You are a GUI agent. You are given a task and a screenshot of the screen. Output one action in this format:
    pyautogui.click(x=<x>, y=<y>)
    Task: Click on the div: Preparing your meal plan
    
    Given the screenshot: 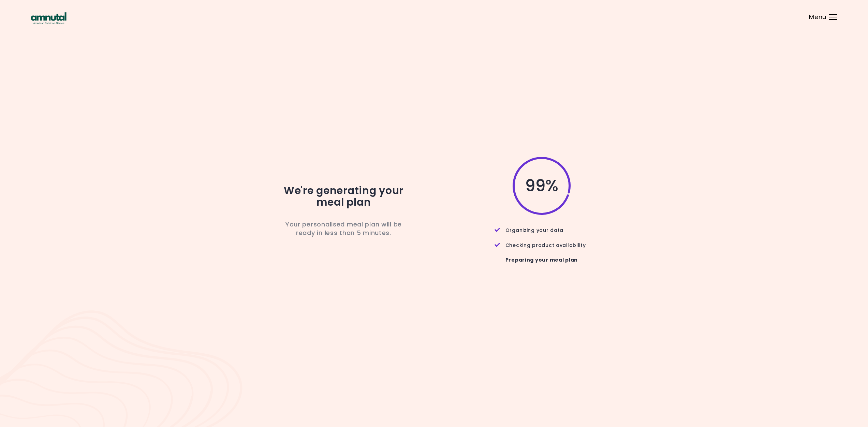 What is the action you would take?
    pyautogui.click(x=541, y=260)
    